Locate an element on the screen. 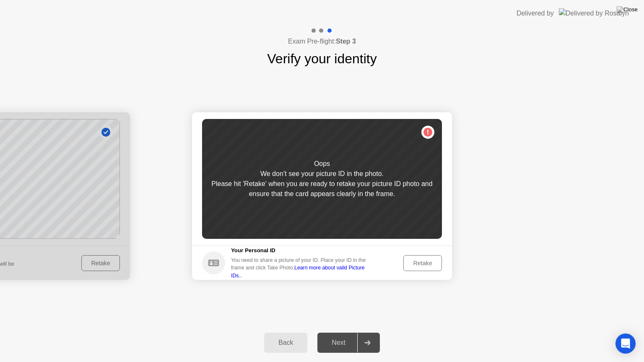 The height and width of the screenshot is (362, 644). img: Close is located at coordinates (627, 10).